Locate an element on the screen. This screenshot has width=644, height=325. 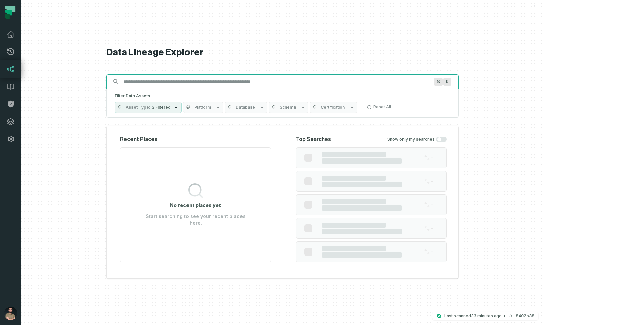
relative-time: Aug 28, 2025, 5:34 PM GMT+4 is located at coordinates (486, 315).